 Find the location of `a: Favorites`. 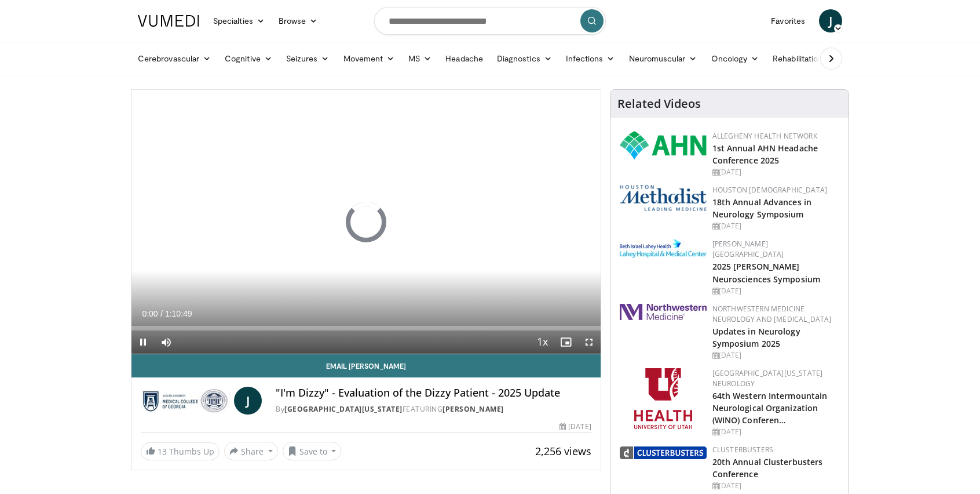

a: Favorites is located at coordinates (788, 21).